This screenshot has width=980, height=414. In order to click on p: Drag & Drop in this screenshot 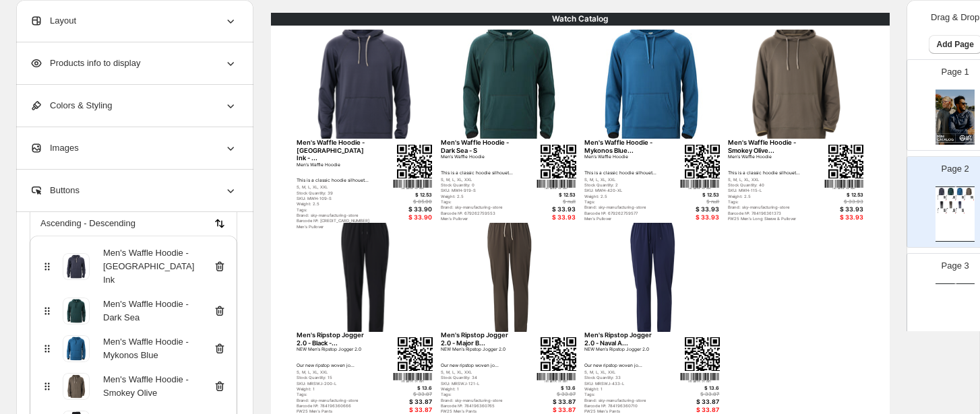, I will do `click(955, 17)`.